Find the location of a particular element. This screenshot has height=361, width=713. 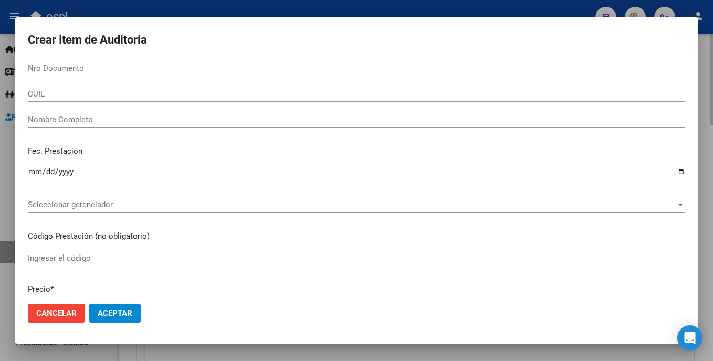

p: Fec. Prestación is located at coordinates (356, 151).